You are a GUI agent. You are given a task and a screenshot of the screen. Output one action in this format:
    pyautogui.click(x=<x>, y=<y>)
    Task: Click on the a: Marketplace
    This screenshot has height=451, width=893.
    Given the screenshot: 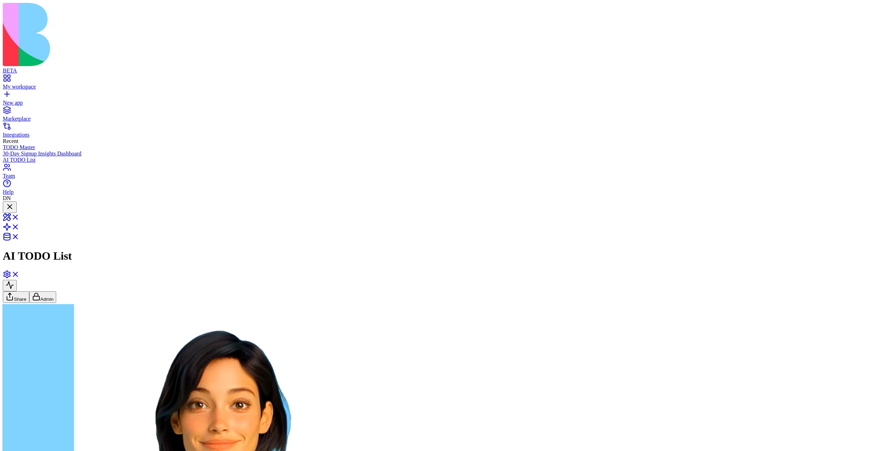 What is the action you would take?
    pyautogui.click(x=446, y=116)
    